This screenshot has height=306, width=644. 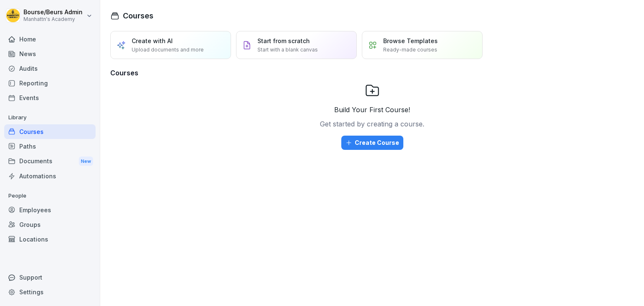 I want to click on a: Courses, so click(x=50, y=132).